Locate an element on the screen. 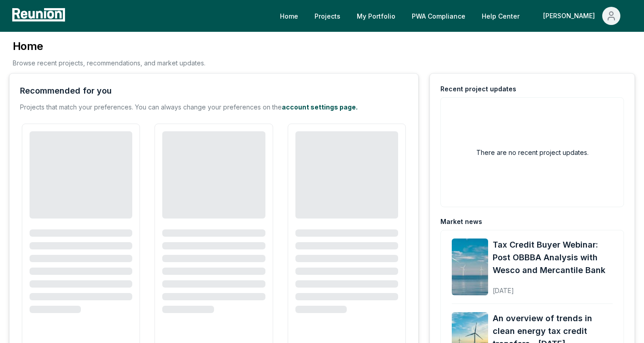  div: Recommended for you is located at coordinates (66, 91).